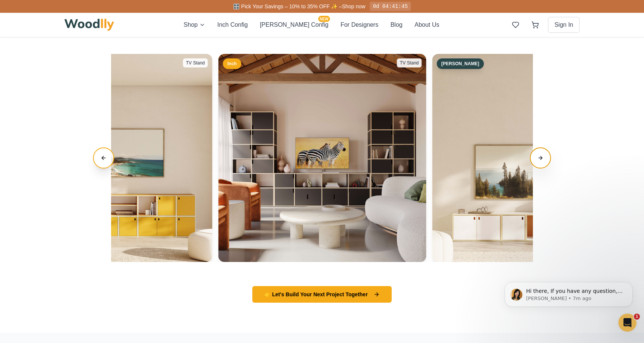 The width and height of the screenshot is (644, 343). What do you see at coordinates (324, 19) in the screenshot?
I see `span: NEW` at bounding box center [324, 19].